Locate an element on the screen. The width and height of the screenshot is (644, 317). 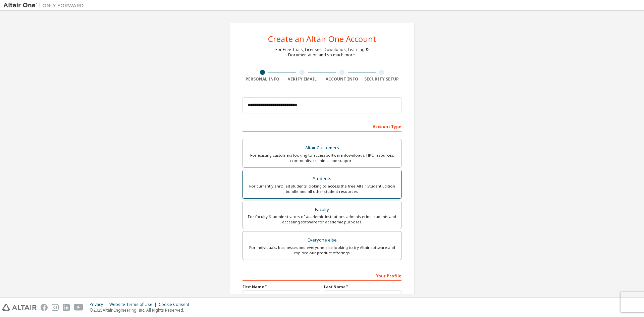
label: Last Name is located at coordinates (362, 287).